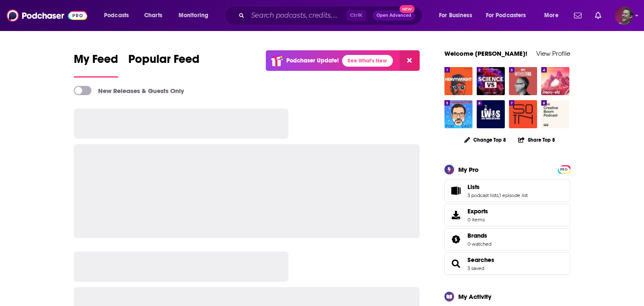  Describe the element at coordinates (468, 169) in the screenshot. I see `div: My Pro` at that location.